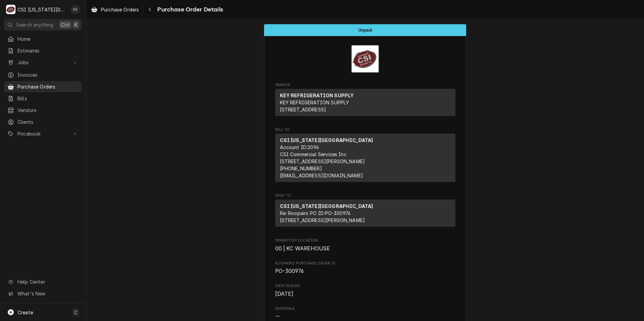 The height and width of the screenshot is (321, 644). What do you see at coordinates (43, 122) in the screenshot?
I see `a: Clients` at bounding box center [43, 122].